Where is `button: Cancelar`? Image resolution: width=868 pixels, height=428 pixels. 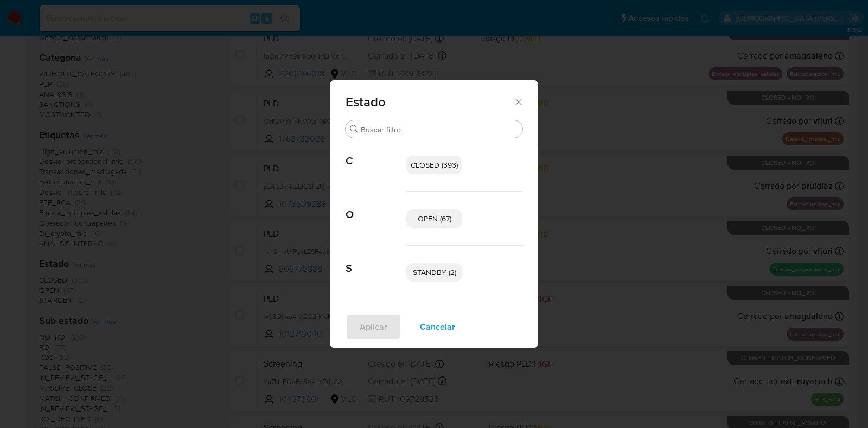
button: Cancelar is located at coordinates (438, 327).